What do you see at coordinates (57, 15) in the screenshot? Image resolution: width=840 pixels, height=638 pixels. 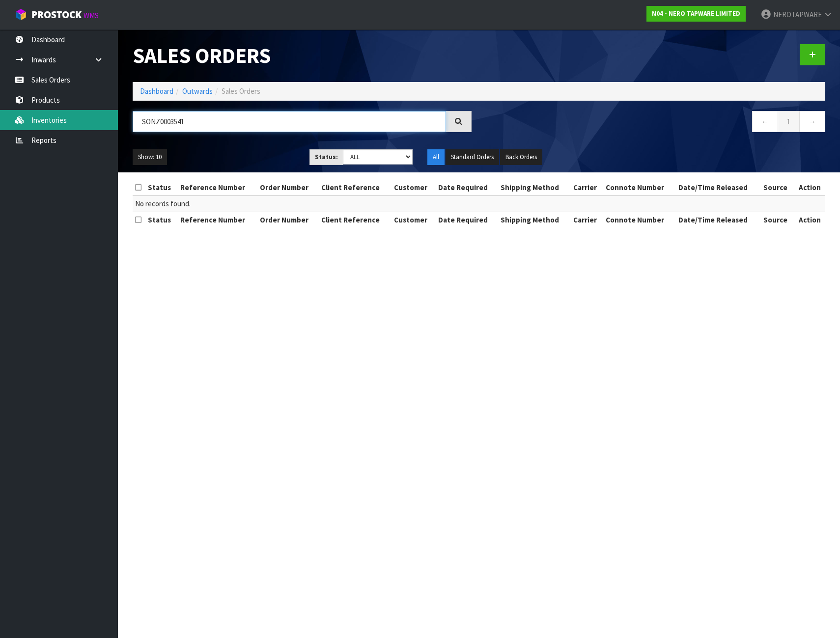 I see `span: ProStock` at bounding box center [57, 15].